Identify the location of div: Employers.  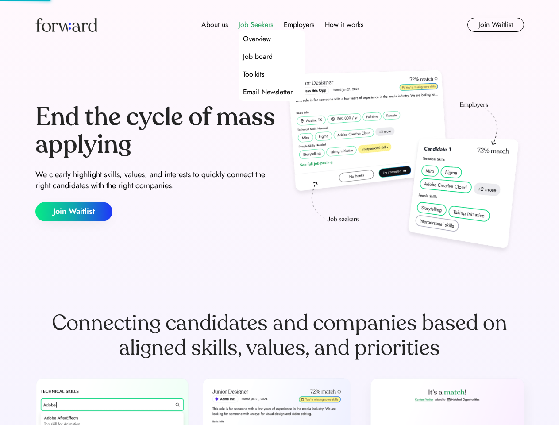
(299, 25).